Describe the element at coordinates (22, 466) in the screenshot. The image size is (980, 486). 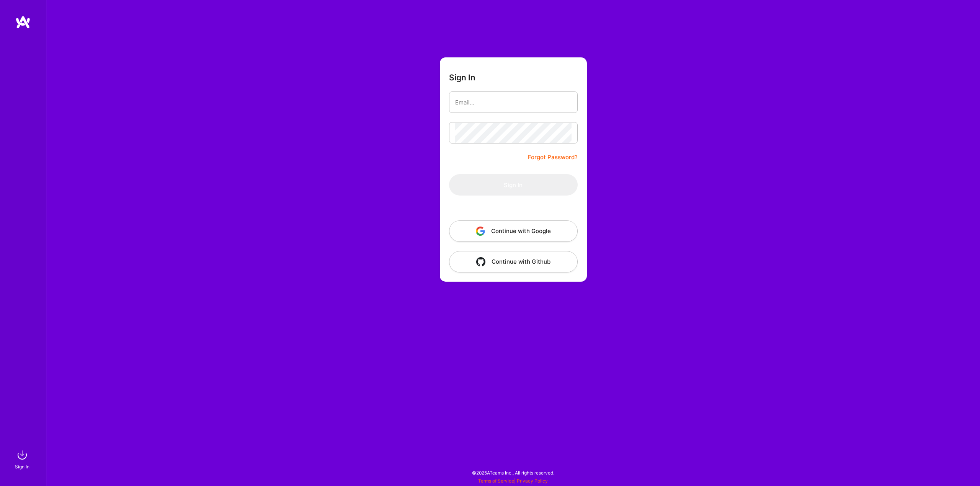
I see `div: Sign In` at that location.